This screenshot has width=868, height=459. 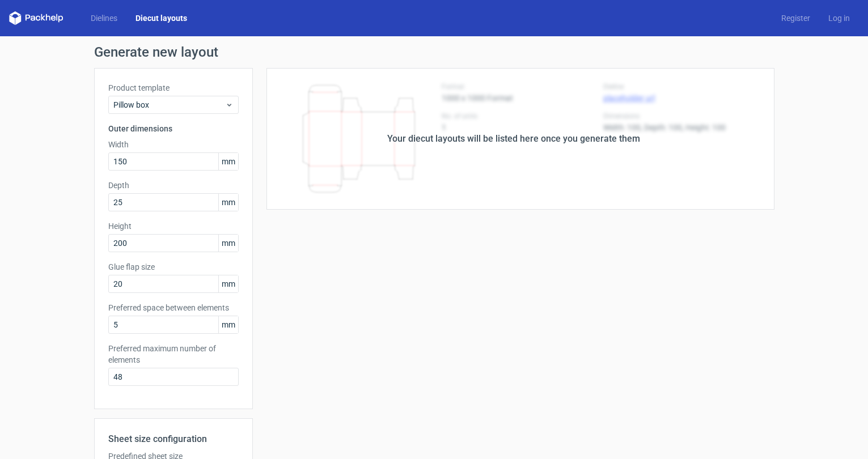 I want to click on span: Pillow box, so click(x=169, y=105).